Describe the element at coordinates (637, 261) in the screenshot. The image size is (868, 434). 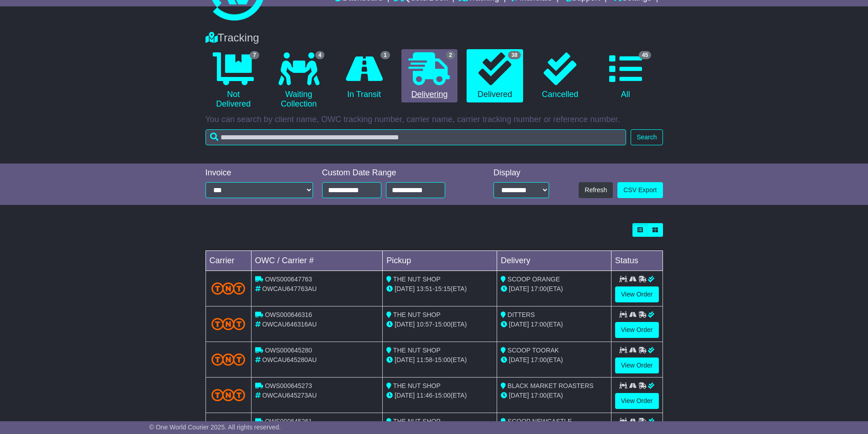
I see `td: Status` at that location.